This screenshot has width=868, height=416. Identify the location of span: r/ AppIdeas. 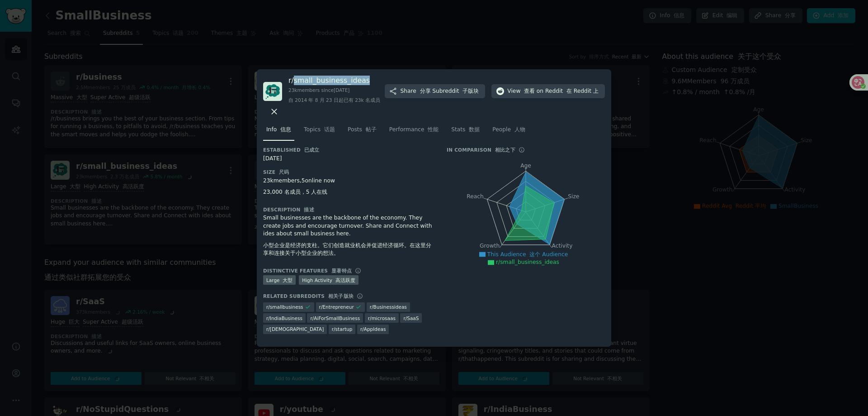
(373, 329).